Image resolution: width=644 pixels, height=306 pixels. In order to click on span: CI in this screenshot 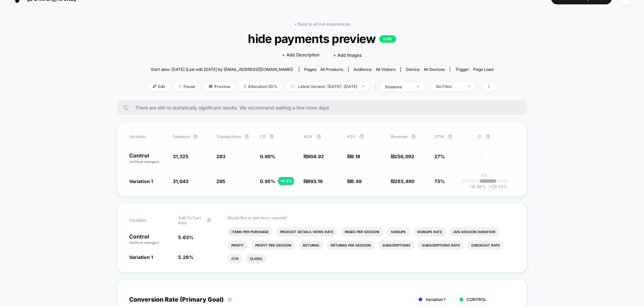, I will do `click(497, 137)`.